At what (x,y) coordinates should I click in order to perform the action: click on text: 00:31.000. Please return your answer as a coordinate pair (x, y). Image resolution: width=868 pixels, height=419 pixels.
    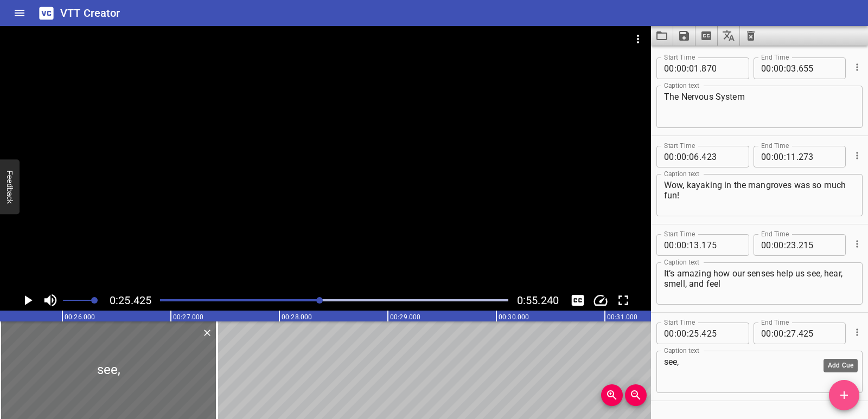
    Looking at the image, I should click on (622, 317).